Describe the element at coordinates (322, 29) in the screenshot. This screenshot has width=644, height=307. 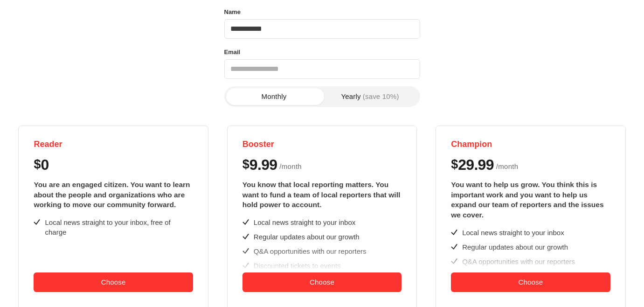
I see `input: Name` at that location.